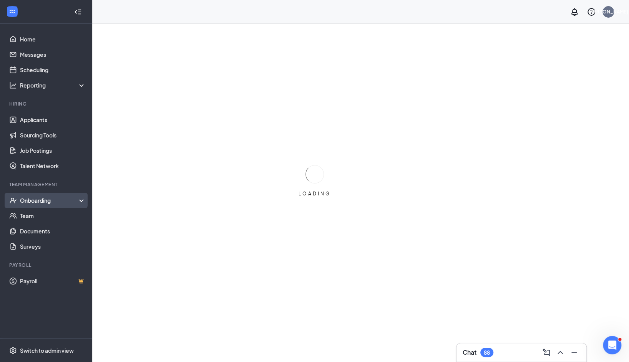 The height and width of the screenshot is (362, 629). What do you see at coordinates (487, 353) in the screenshot?
I see `div: 88` at bounding box center [487, 353].